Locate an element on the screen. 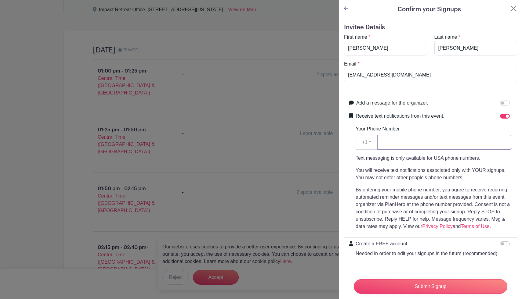 The width and height of the screenshot is (522, 299). label: Email is located at coordinates (350, 64).